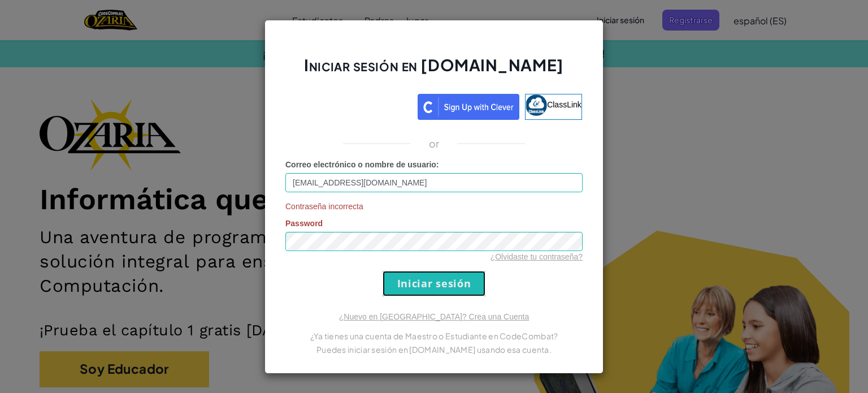 This screenshot has height=393, width=868. Describe the element at coordinates (564, 104) in the screenshot. I see `span: ClassLink` at that location.